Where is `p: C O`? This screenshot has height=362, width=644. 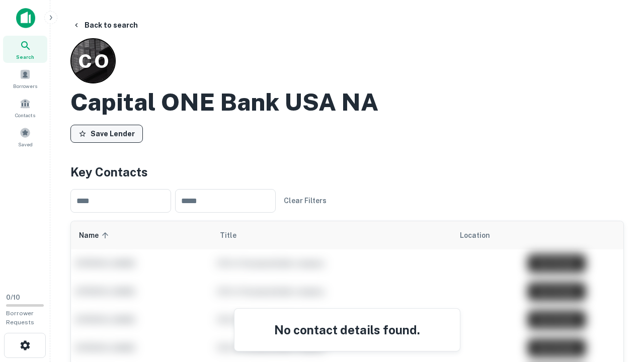
p: C O is located at coordinates (93, 60).